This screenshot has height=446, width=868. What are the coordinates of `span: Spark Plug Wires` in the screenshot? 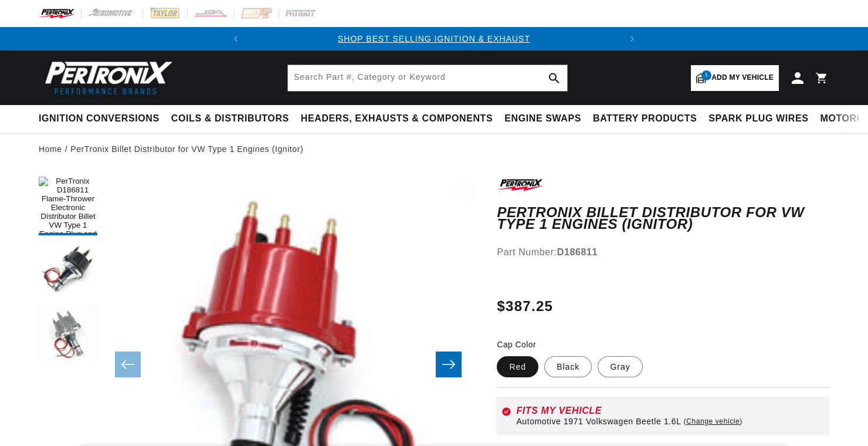 It's located at (758, 118).